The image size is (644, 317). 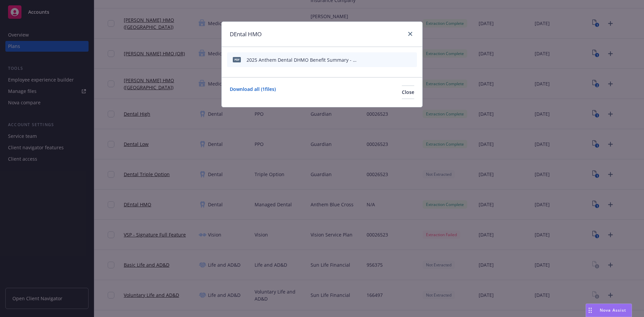 What do you see at coordinates (408, 92) in the screenshot?
I see `span: Close` at bounding box center [408, 92].